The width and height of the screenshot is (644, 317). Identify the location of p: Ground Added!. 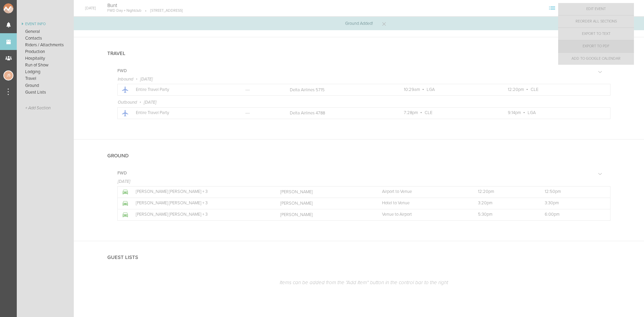
(359, 23).